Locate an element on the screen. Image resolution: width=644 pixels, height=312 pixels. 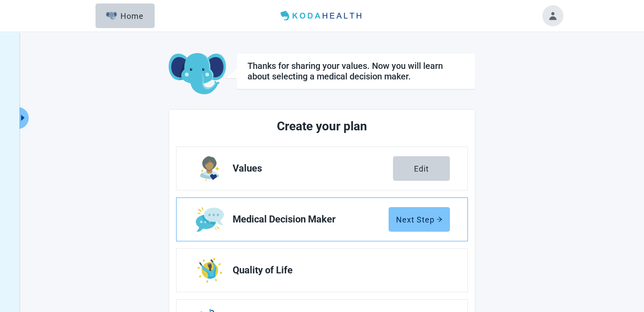
span: Medical Decision Maker is located at coordinates (311, 219).